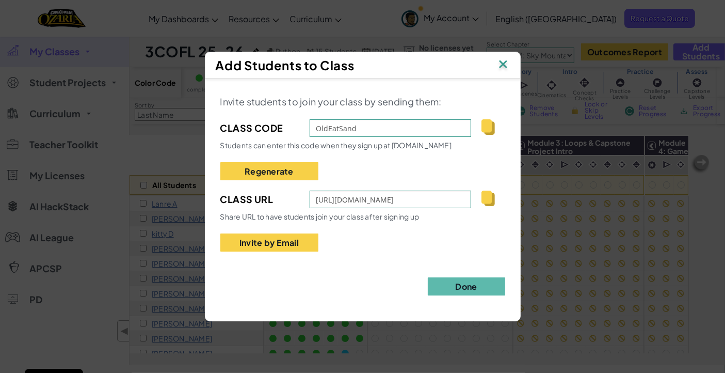 This screenshot has width=725, height=373. I want to click on span: Class Url, so click(260, 199).